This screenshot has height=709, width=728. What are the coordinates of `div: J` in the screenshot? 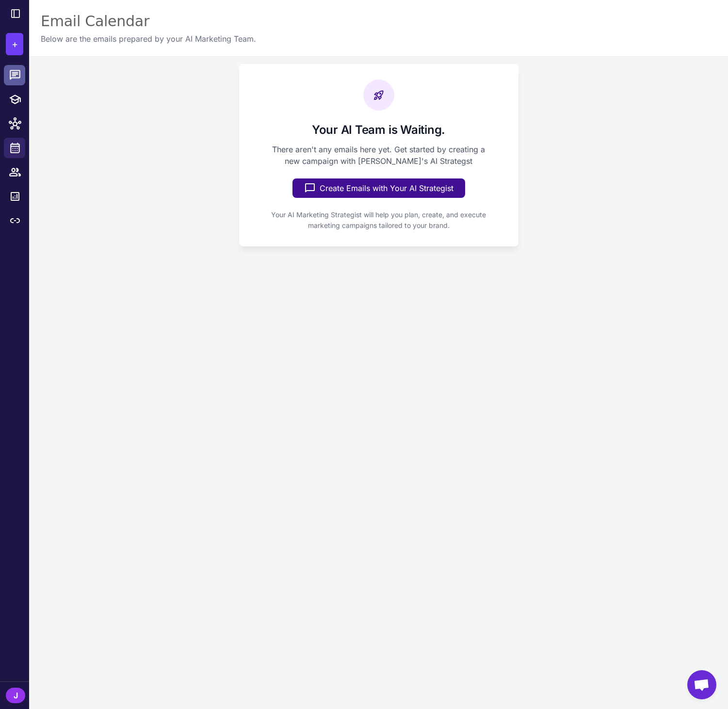 It's located at (16, 695).